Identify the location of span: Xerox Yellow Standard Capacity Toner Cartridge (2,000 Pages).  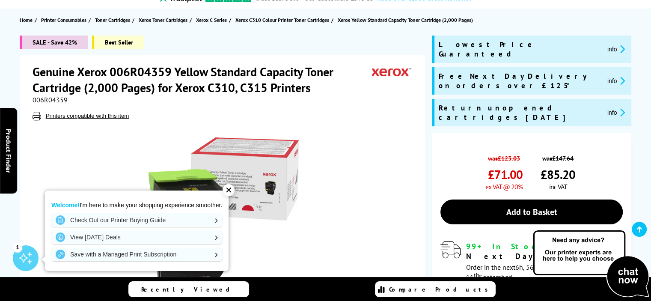
(405, 20).